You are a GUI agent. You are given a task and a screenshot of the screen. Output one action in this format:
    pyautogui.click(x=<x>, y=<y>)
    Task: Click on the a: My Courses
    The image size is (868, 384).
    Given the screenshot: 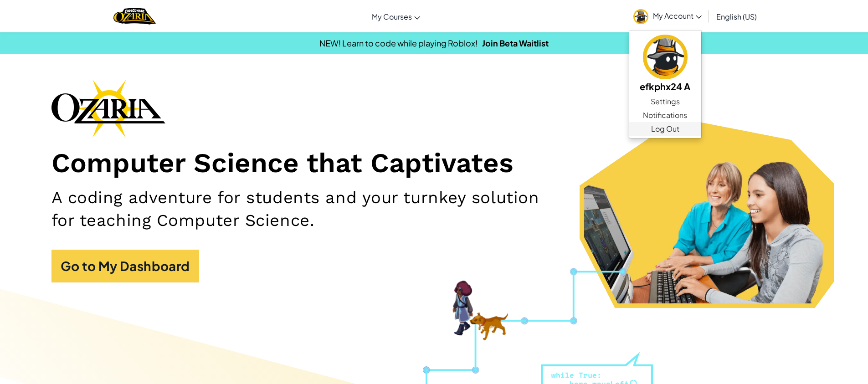 What is the action you would take?
    pyautogui.click(x=396, y=16)
    